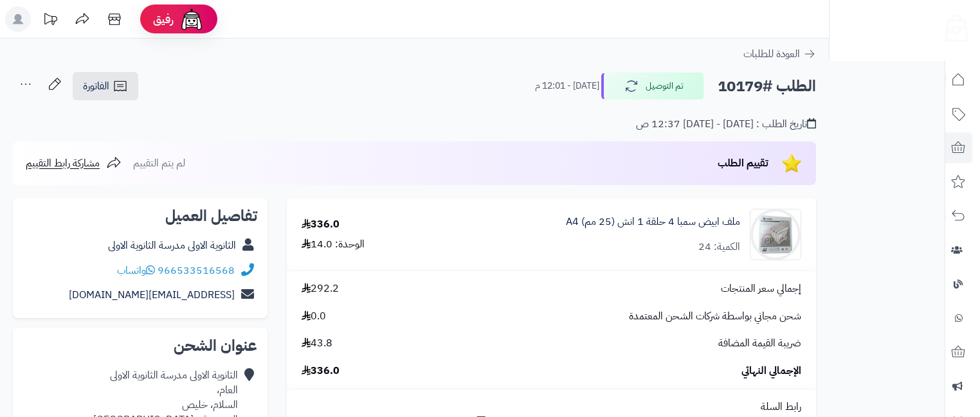  What do you see at coordinates (105, 86) in the screenshot?
I see `a: الفاتورة` at bounding box center [105, 86].